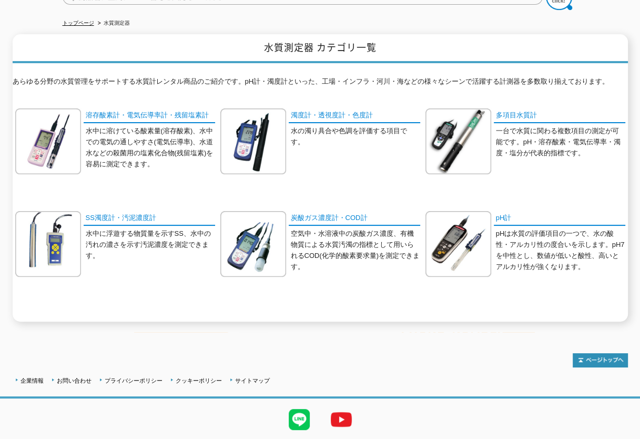  Describe the element at coordinates (113, 23) in the screenshot. I see `li: 水質測定器` at that location.